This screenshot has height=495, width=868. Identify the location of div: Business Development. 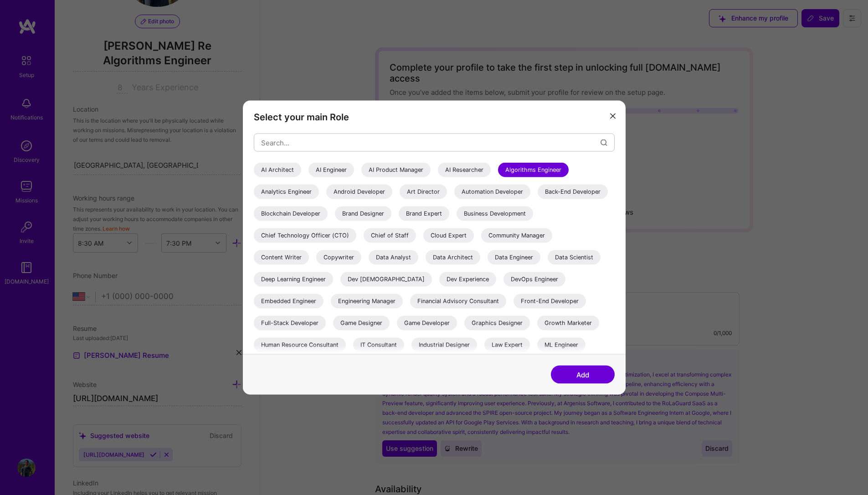
(495, 214).